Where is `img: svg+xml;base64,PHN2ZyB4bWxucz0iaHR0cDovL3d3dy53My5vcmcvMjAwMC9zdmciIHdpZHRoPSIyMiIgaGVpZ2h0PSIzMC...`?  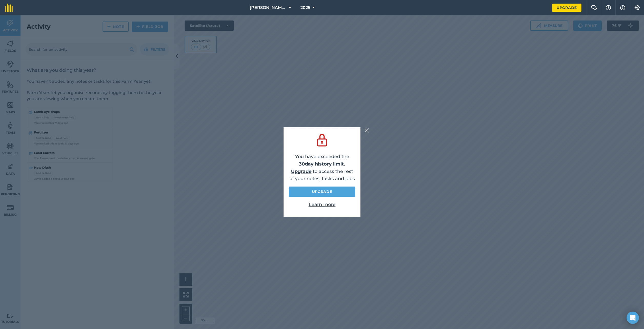
img: svg+xml;base64,PHN2ZyB4bWxucz0iaHR0cDovL3d3dy53My5vcmcvMjAwMC9zdmciIHdpZHRoPSIyMiIgaGVpZ2h0PSIzMC... is located at coordinates (367, 131).